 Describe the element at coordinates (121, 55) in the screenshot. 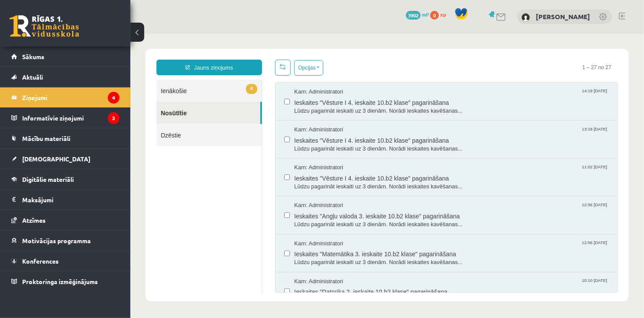

I see `span: 4` at that location.